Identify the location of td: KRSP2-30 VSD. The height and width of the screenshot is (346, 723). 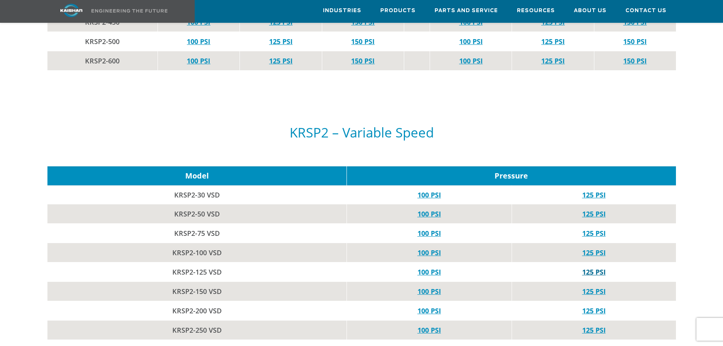
(197, 195).